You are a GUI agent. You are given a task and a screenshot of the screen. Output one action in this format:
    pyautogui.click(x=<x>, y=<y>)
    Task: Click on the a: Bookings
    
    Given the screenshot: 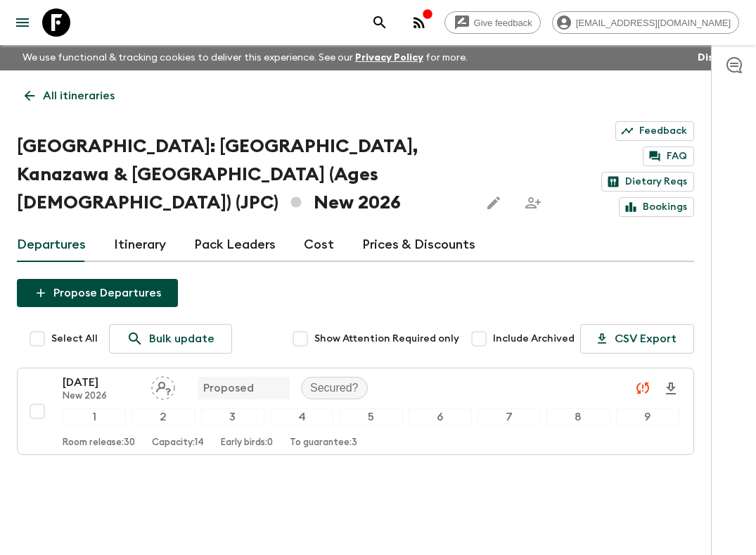 What is the action you would take?
    pyautogui.click(x=657, y=207)
    